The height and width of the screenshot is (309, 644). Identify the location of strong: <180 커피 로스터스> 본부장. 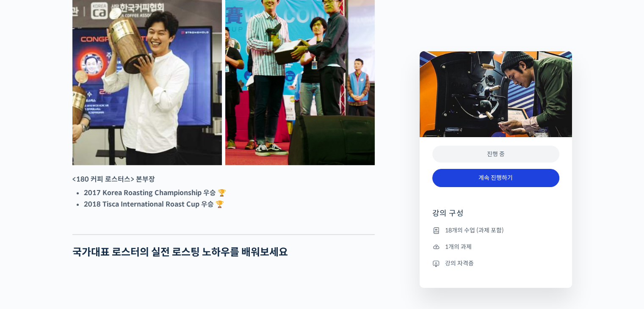
(113, 179).